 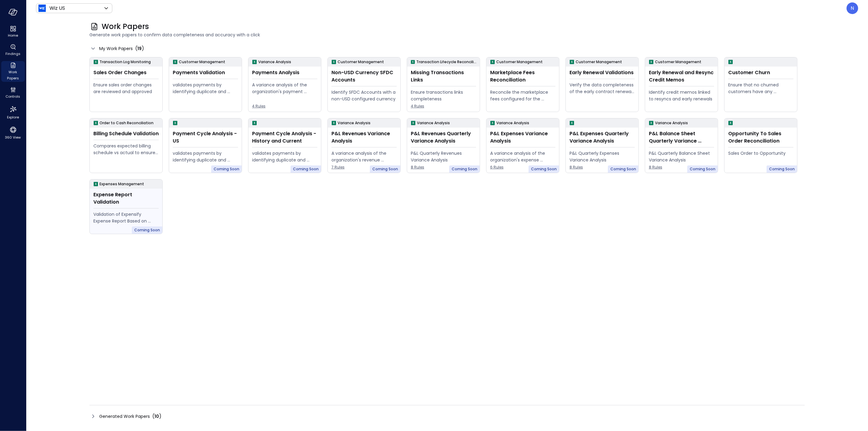 What do you see at coordinates (602, 138) in the screenshot?
I see `div: P&L Expenses Quarterly Variance Analysis` at bounding box center [602, 138].